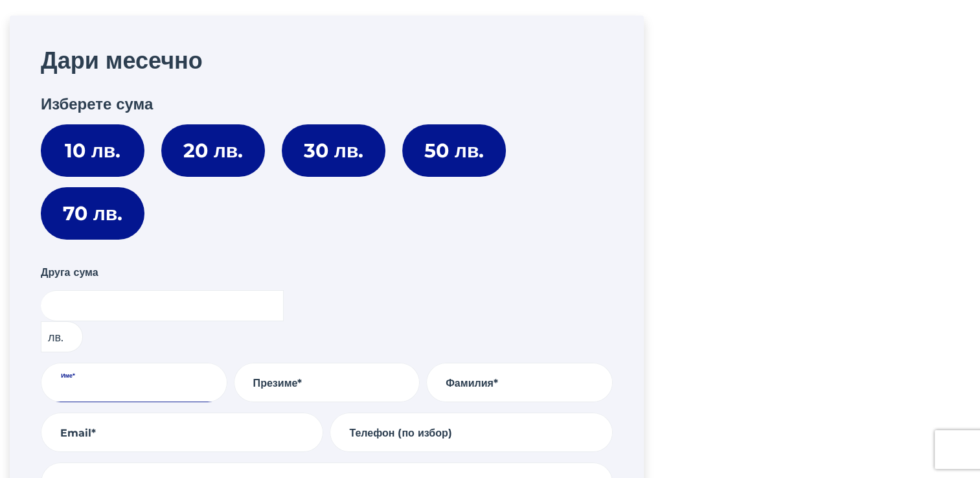  What do you see at coordinates (326, 104) in the screenshot?
I see `h3: Изберете сума` at bounding box center [326, 104].